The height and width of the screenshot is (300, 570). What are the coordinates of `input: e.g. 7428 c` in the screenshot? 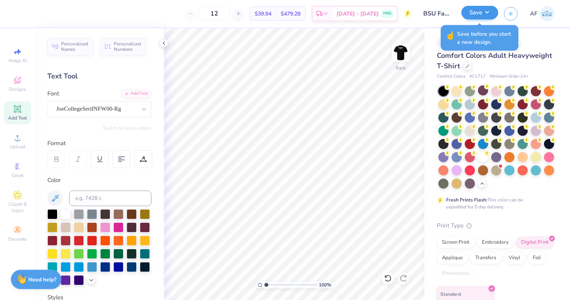 It's located at (110, 198).